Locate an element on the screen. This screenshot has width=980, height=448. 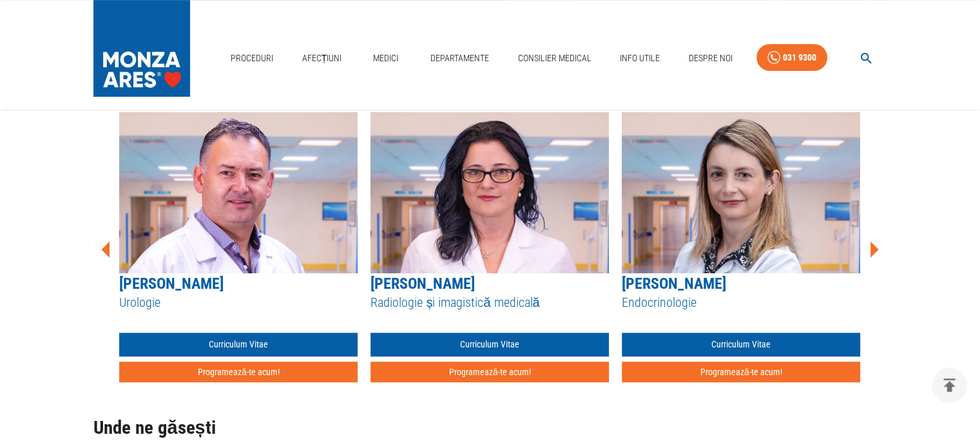
a: Consilier Medical is located at coordinates (554, 58).